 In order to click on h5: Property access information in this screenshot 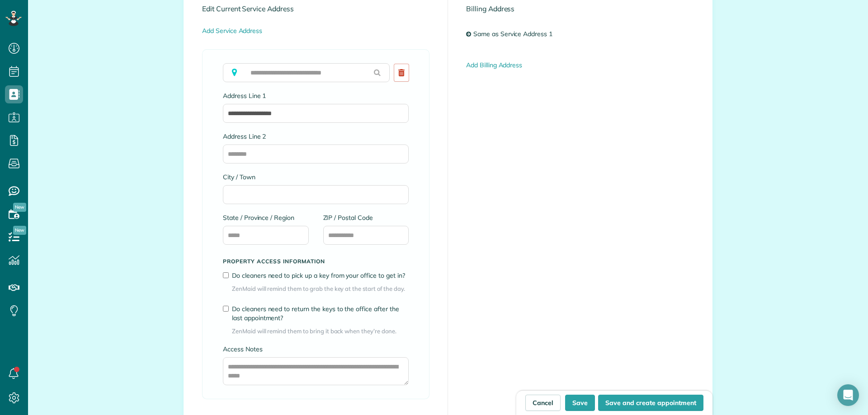, I will do `click(315, 261)`.